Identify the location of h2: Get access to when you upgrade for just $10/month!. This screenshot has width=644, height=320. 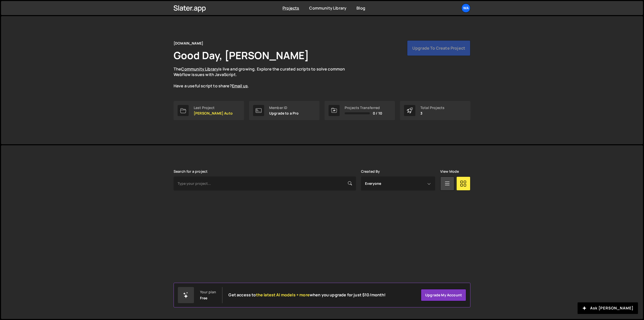
(307, 295).